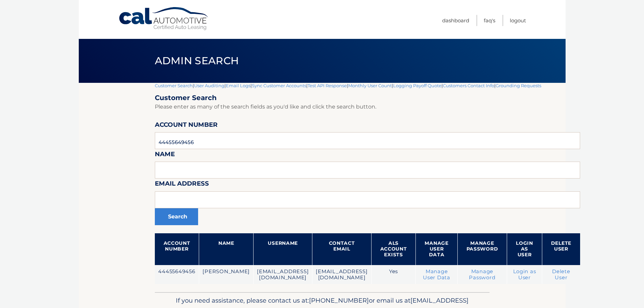  What do you see at coordinates (368, 98) in the screenshot?
I see `h2: Customer Search` at bounding box center [368, 98].